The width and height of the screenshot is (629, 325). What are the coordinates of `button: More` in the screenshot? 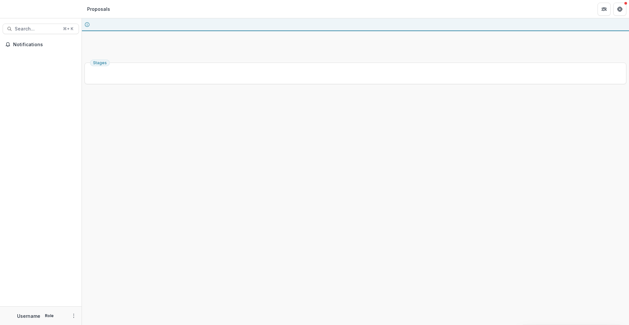 It's located at (74, 316).